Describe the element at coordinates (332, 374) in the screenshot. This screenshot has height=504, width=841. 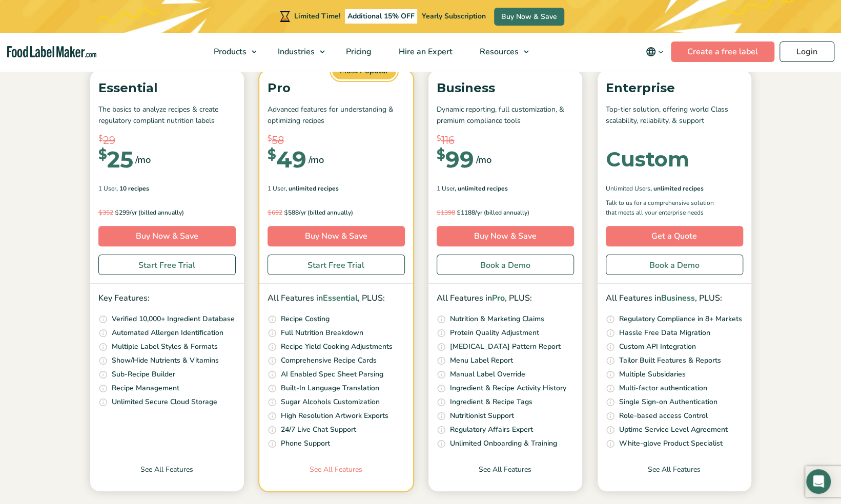
I see `p: AI Enabled Spec Sheet Parsing` at that location.